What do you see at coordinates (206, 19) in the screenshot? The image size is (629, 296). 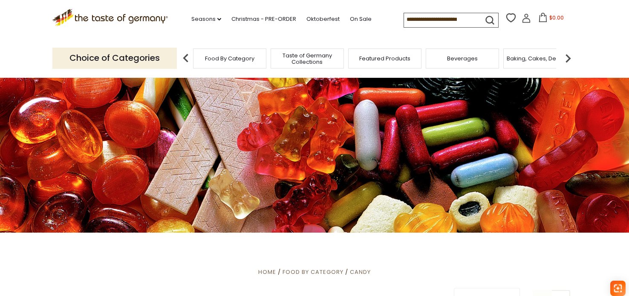 I see `a: Seasons` at bounding box center [206, 19].